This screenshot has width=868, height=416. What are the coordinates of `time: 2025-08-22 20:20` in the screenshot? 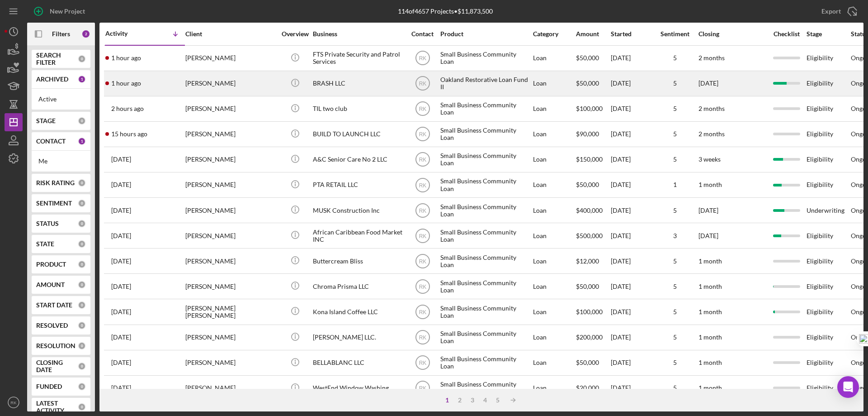 It's located at (126, 58).